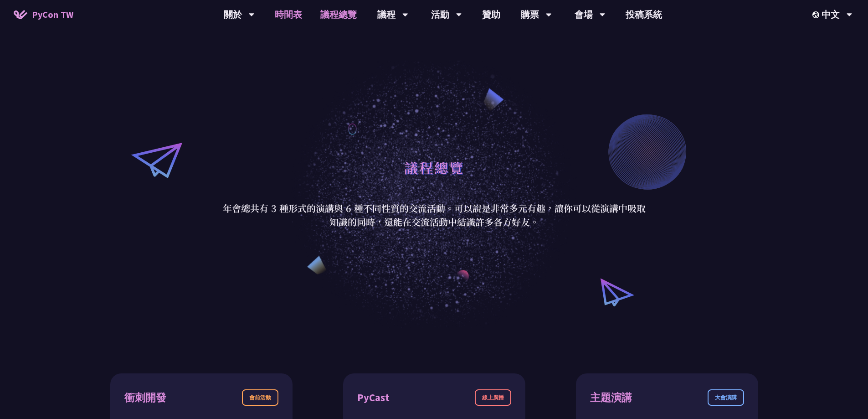 This screenshot has width=868, height=419. Describe the element at coordinates (434, 215) in the screenshot. I see `p: 年會總共有 3 種形式的演講與 6 種不同性質的交流活動。可以說是非常多元有趣，讓你可以從演講中吸取知識的同時，還能在交流活動中結識許多各方好友。` at that location.